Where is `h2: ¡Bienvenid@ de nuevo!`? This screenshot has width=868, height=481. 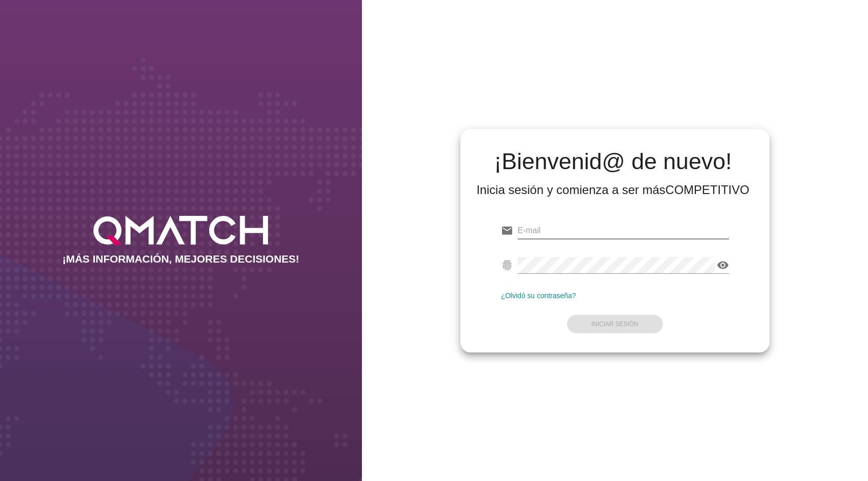
h2: ¡Bienvenid@ de nuevo! is located at coordinates (614, 161).